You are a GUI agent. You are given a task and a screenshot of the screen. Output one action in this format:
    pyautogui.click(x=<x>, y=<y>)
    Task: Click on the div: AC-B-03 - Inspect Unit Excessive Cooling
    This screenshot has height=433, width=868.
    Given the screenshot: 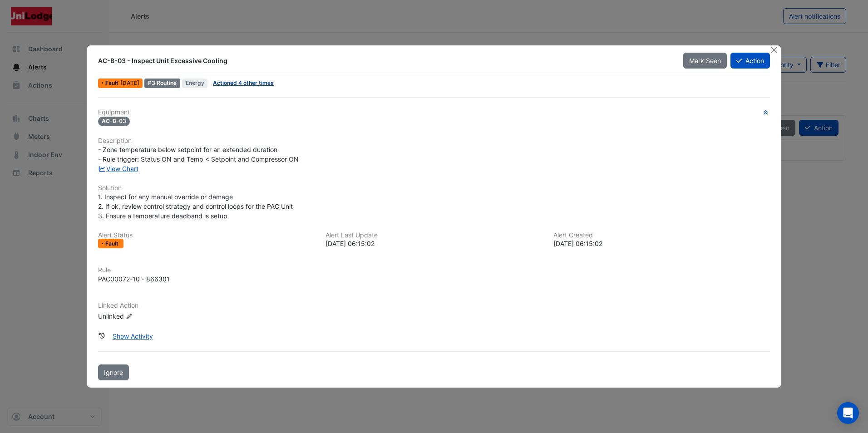 What is the action you would take?
    pyautogui.click(x=385, y=61)
    